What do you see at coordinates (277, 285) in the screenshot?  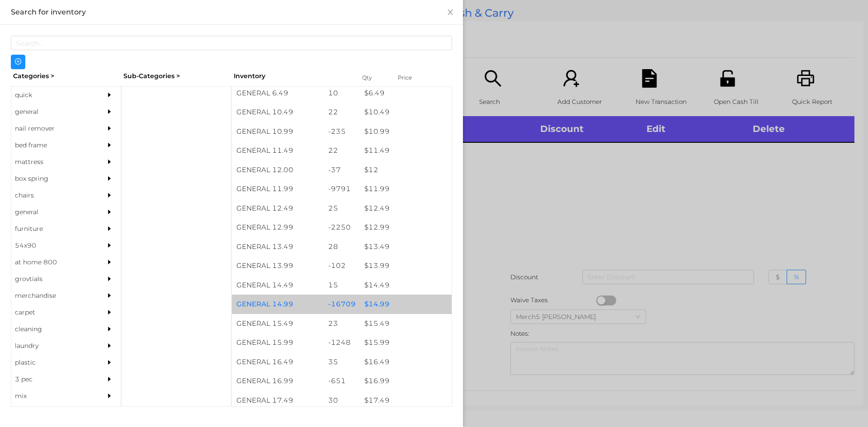 I see `div: GENERAL 14.49` at bounding box center [277, 285].